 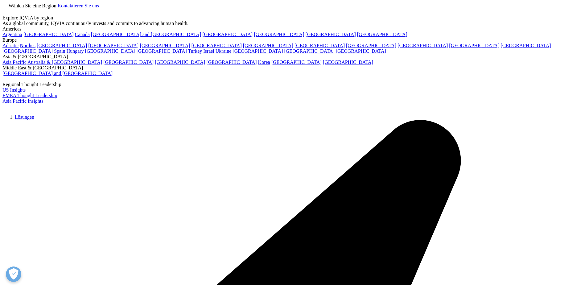 I want to click on div: Explore IQVIA by region, so click(x=292, y=18).